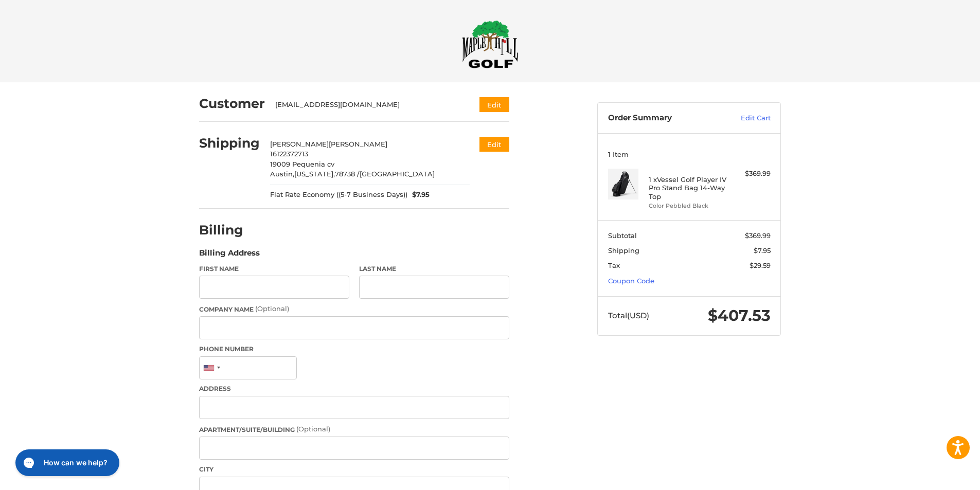  Describe the element at coordinates (57, 17) in the screenshot. I see `button: Gorgias live chat` at that location.